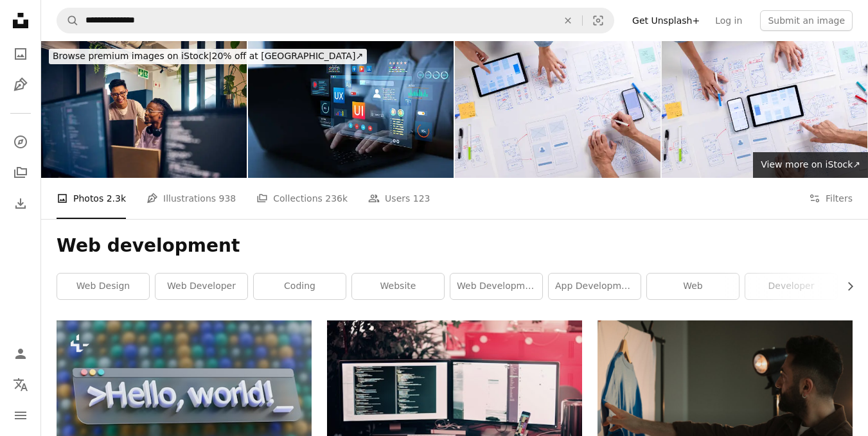  Describe the element at coordinates (496, 287) in the screenshot. I see `a: web development services` at that location.